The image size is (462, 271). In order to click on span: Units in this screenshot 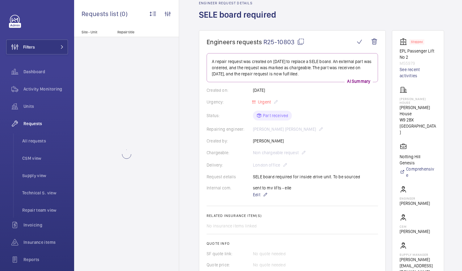, I will do `click(46, 106)`.